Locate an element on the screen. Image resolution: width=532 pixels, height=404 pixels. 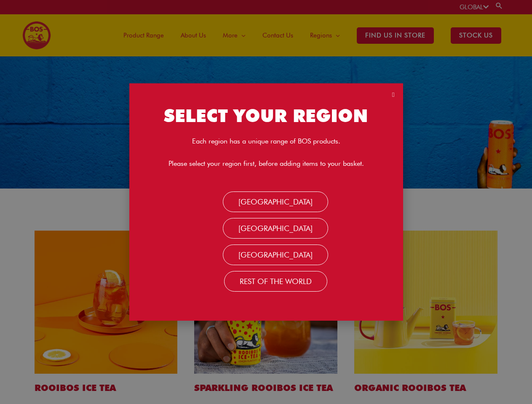
p: Each region has a unique range of BOS products. is located at coordinates (266, 141).